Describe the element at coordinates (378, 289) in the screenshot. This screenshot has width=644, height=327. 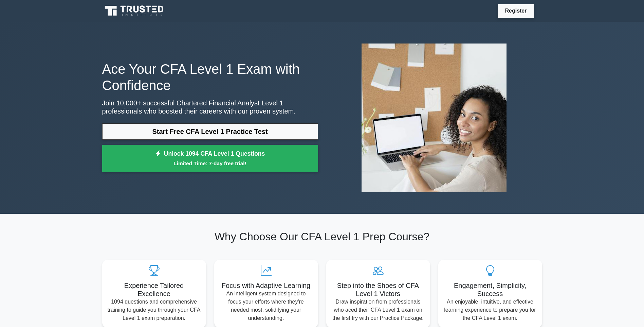
I see `h5: Step into the Shoes of CFA Level 1 Victors` at that location.